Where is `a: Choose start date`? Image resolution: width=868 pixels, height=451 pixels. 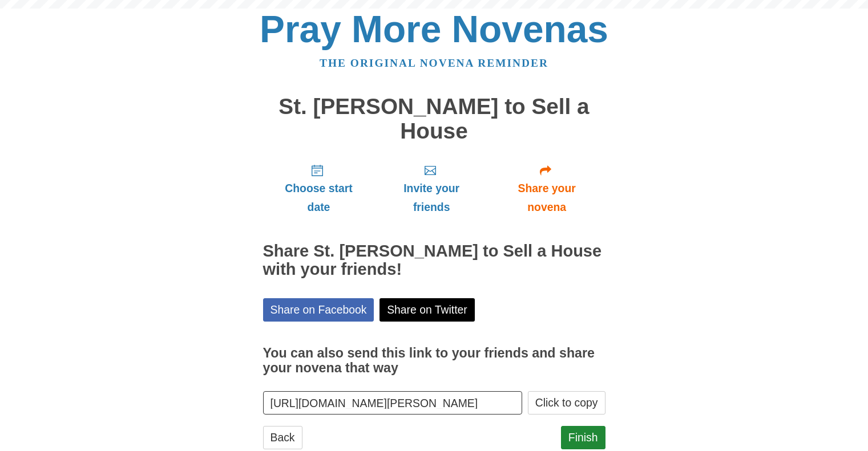 a: Choose start date is located at coordinates (319, 188).